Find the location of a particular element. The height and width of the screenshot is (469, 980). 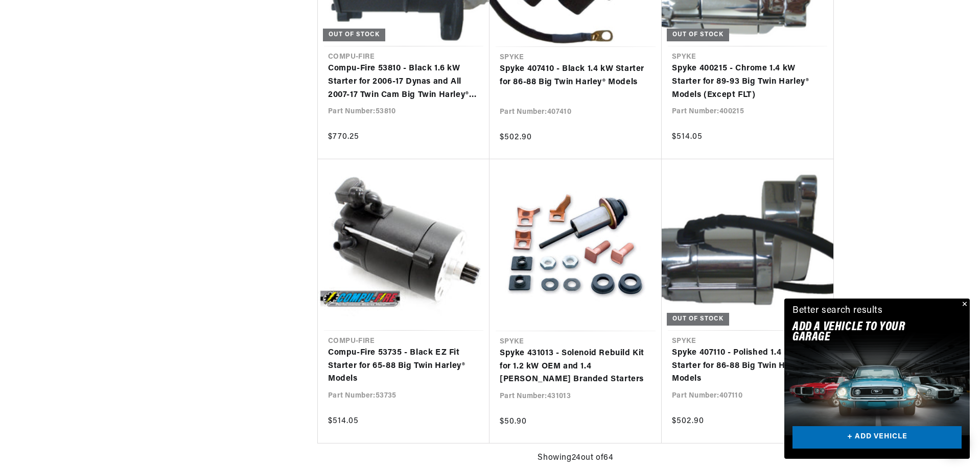

a: Compu-Fire 53735 - Black EZ Fit Starter for 65-88 Big Twin Harley® Models is located at coordinates (404, 366).